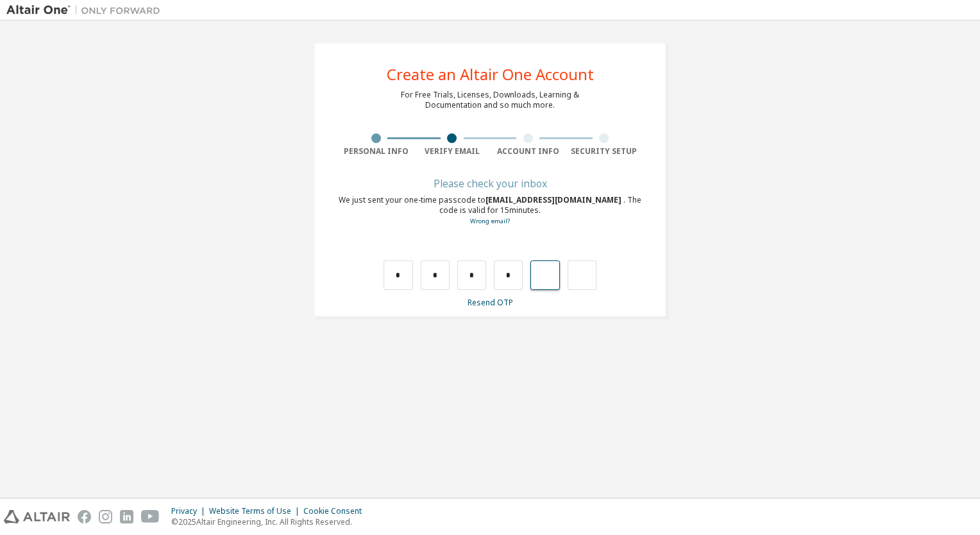  I want to click on div: We just sent your one-time passcode to . The code is valid for 15 minutes., so click(490, 210).